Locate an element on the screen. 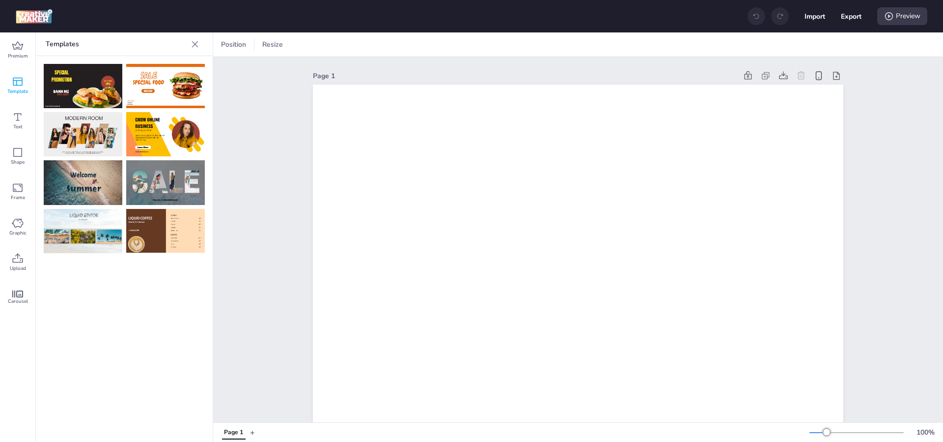 This screenshot has height=442, width=943. img: ypUE7hH.png is located at coordinates (83, 134).